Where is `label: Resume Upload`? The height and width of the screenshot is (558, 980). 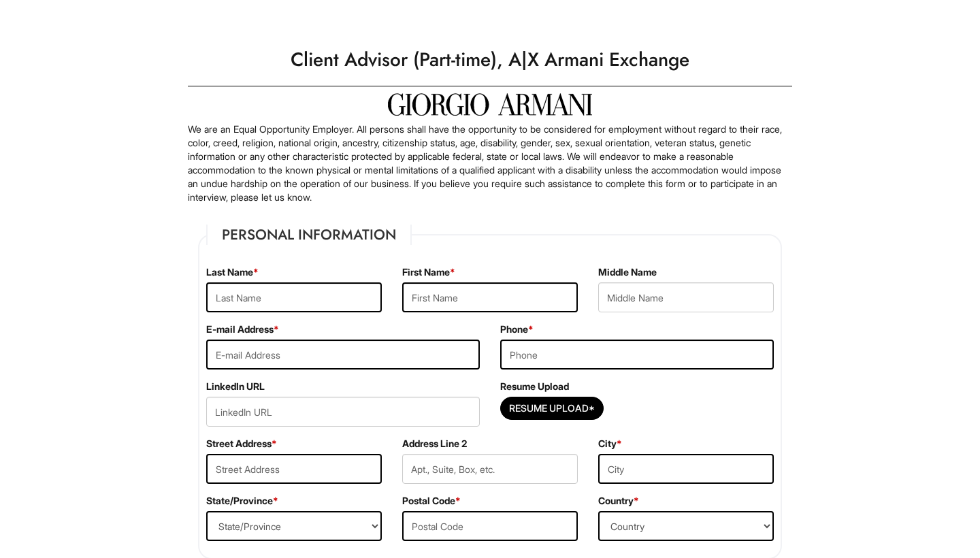
label: Resume Upload is located at coordinates (534, 387).